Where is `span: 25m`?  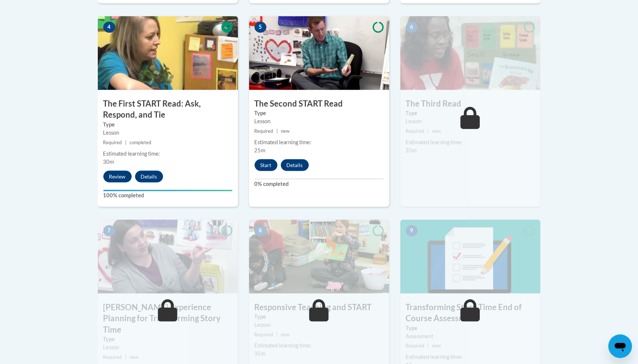 span: 25m is located at coordinates (260, 150).